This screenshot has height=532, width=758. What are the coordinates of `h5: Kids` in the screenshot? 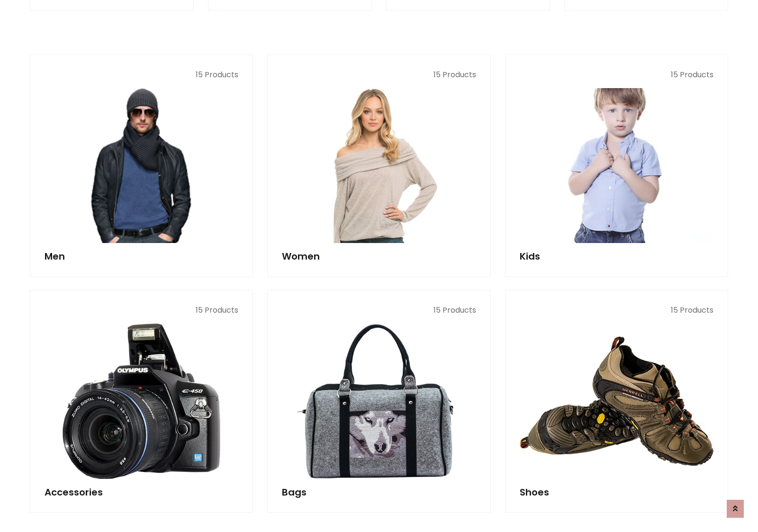 It's located at (617, 256).